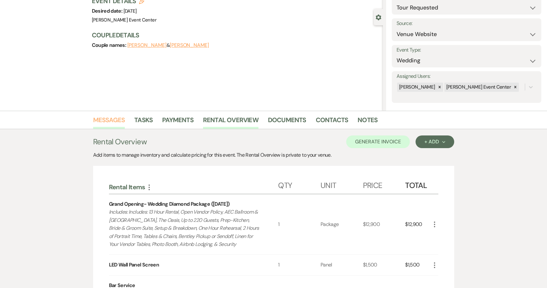 The width and height of the screenshot is (547, 288). What do you see at coordinates (194, 187) in the screenshot?
I see `div: Rental Items` at bounding box center [194, 187].